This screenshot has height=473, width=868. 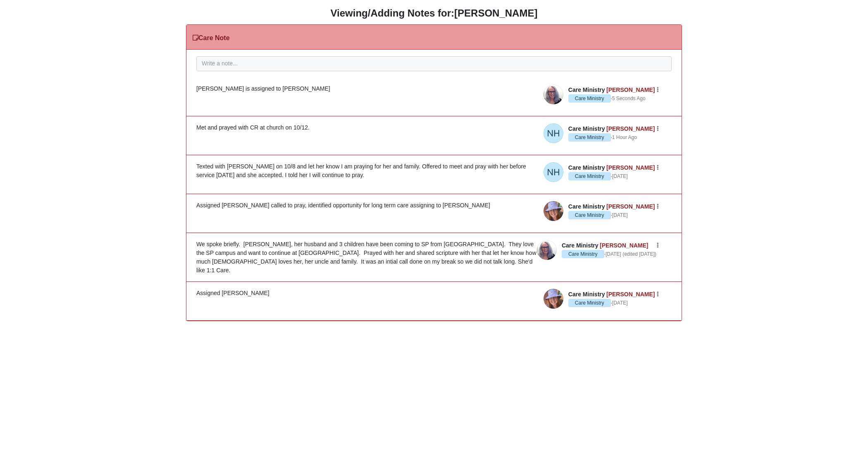 I want to click on a: 5 Seconds Ago, so click(x=629, y=99).